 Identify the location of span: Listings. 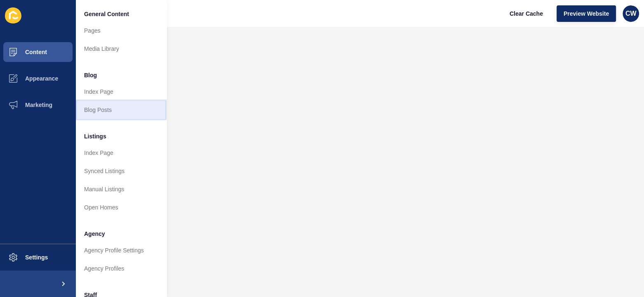
(95, 136).